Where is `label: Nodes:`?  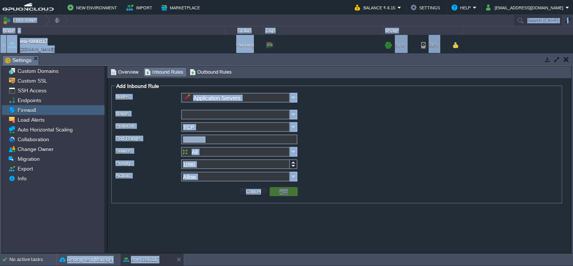
label: Nodes: is located at coordinates (148, 96).